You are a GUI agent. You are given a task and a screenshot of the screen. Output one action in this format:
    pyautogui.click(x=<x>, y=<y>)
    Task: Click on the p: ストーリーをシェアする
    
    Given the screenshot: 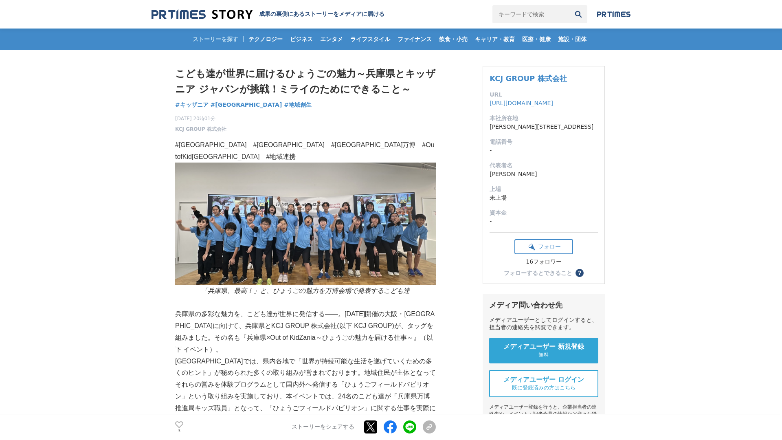 What is the action you would take?
    pyautogui.click(x=323, y=427)
    